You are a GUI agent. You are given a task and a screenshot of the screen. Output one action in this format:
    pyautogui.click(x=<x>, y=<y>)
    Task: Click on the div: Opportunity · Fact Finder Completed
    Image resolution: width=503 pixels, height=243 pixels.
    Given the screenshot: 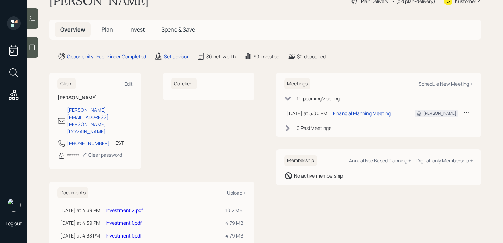 What is the action you would take?
    pyautogui.click(x=106, y=56)
    